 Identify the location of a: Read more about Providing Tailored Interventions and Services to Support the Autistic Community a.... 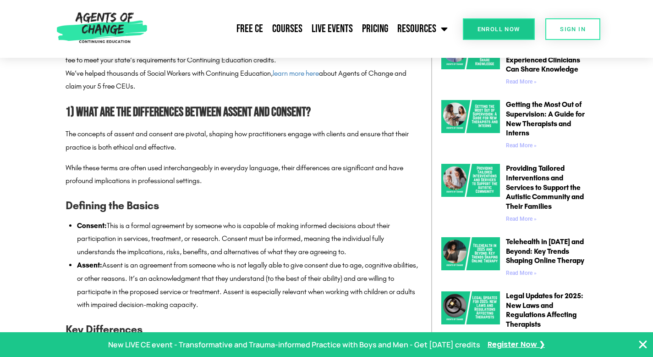
(521, 219).